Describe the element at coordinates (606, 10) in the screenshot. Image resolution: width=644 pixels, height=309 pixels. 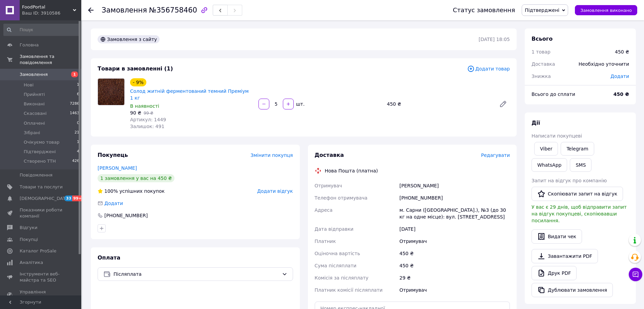
I see `span: Замовлення виконано` at that location.